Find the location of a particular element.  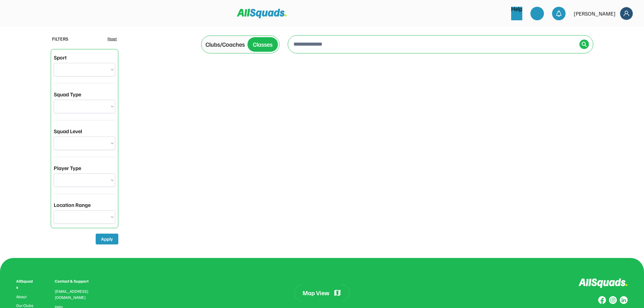

div: Location Range is located at coordinates (72, 204).